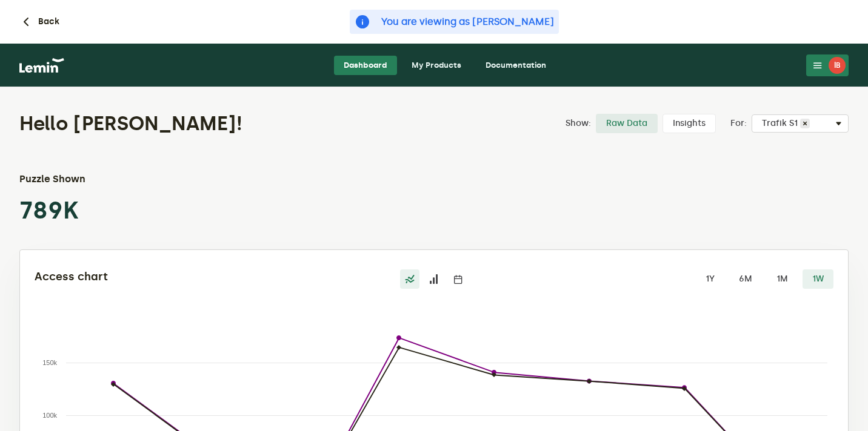  What do you see at coordinates (689, 123) in the screenshot?
I see `label: Insights` at bounding box center [689, 123].